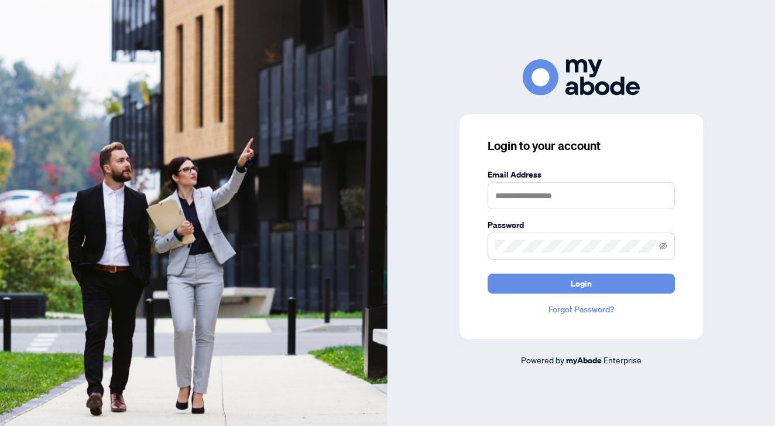  Describe the element at coordinates (581, 309) in the screenshot. I see `a: Forgot Password?` at that location.